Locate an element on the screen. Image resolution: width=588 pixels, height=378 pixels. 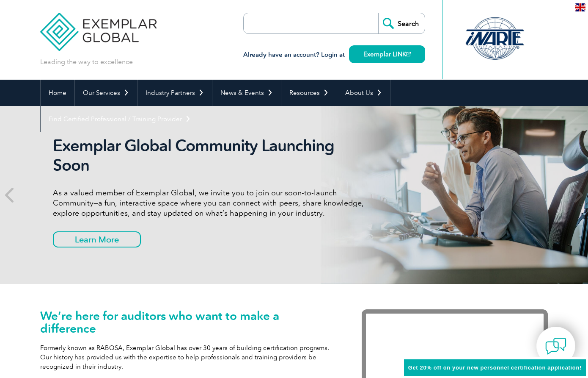
span: Get 20% off on your new personnel certification application! is located at coordinates (495, 367).